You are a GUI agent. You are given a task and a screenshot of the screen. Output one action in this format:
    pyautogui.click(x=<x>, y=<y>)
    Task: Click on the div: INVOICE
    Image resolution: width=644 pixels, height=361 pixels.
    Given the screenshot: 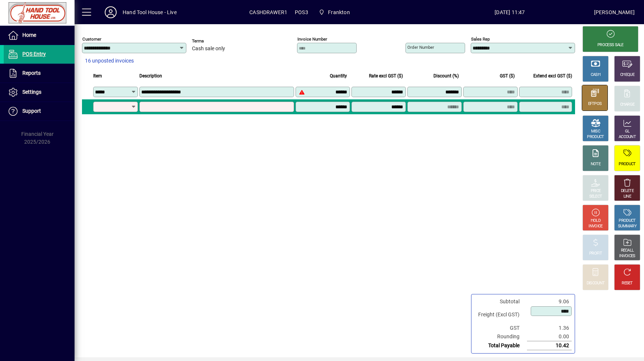 What is the action you would take?
    pyautogui.click(x=595, y=226)
    